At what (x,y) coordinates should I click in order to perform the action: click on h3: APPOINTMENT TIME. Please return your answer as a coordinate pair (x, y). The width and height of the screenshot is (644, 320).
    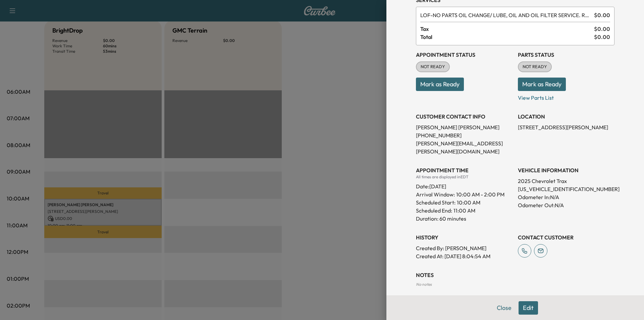
    Looking at the image, I should click on (464, 170).